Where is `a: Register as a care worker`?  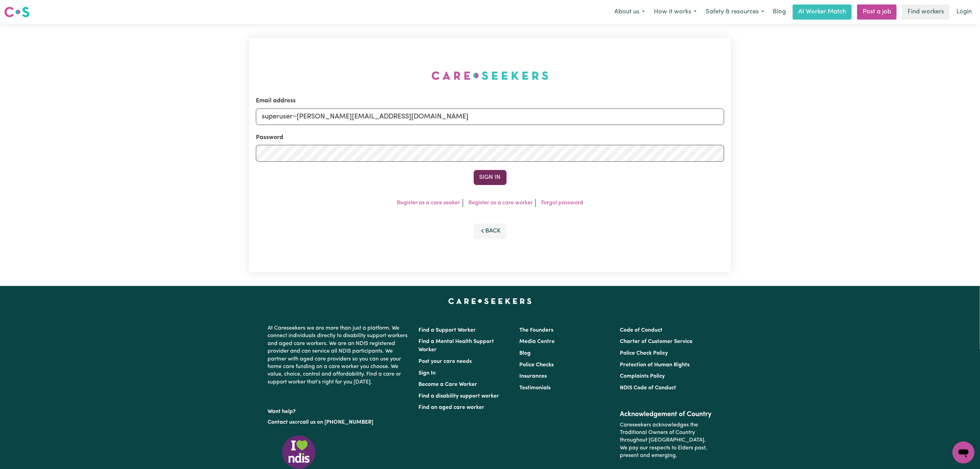
a: Register as a care worker is located at coordinates (500, 203).